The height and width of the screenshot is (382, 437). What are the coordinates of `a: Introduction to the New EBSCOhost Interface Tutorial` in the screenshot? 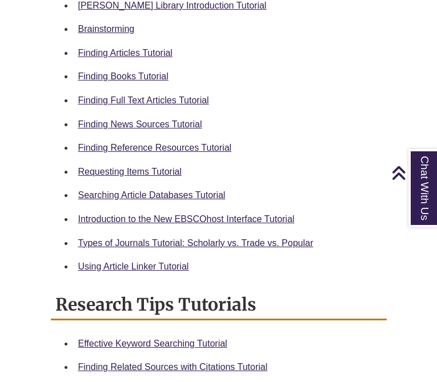 It's located at (186, 219).